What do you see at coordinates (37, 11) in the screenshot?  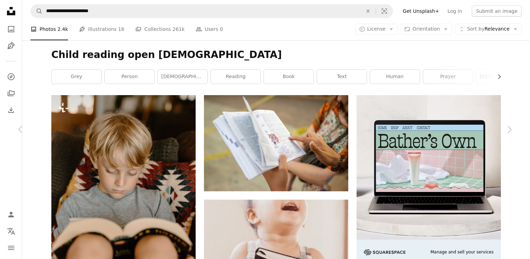 I see `button: Search Unsplash` at bounding box center [37, 11].